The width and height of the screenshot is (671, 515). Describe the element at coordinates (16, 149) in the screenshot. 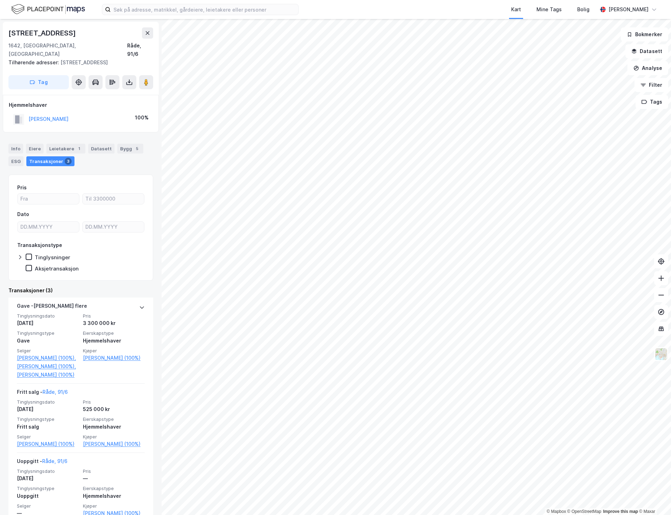

I see `div: Info` at that location.